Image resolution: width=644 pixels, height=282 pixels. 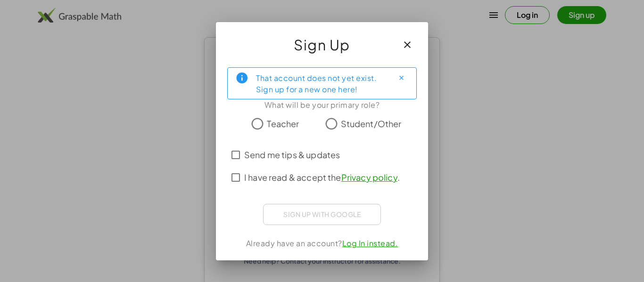 What do you see at coordinates (369, 177) in the screenshot?
I see `a: Privacy policy` at bounding box center [369, 177].